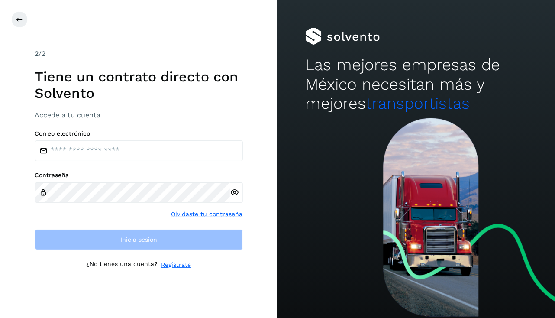 This screenshot has height=318, width=555. I want to click on label: Correo electrónico, so click(139, 133).